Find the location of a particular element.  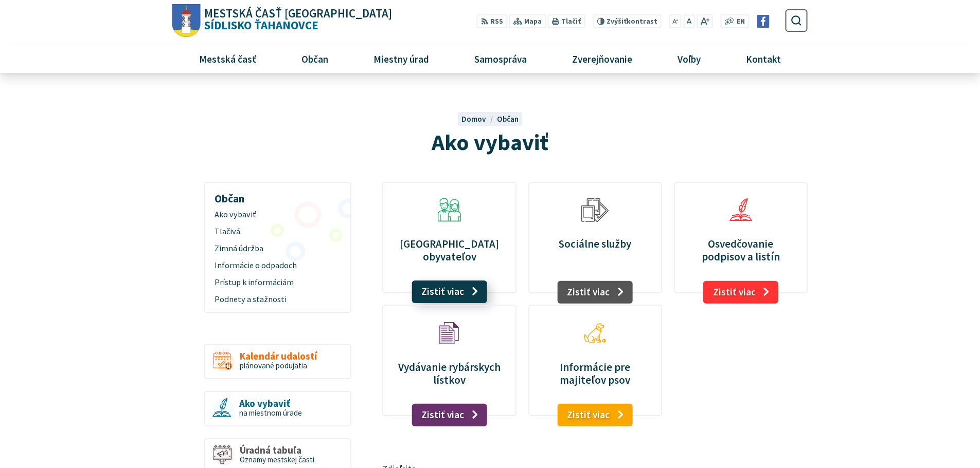

a: Logo Sídlisko Ťahanovce, prejsť na domovskú stránku. is located at coordinates (282, 21).